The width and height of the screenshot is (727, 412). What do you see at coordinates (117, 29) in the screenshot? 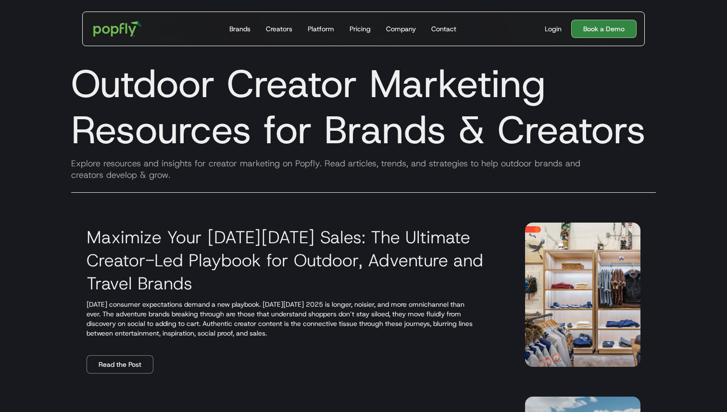
I see `a: home` at bounding box center [117, 29].